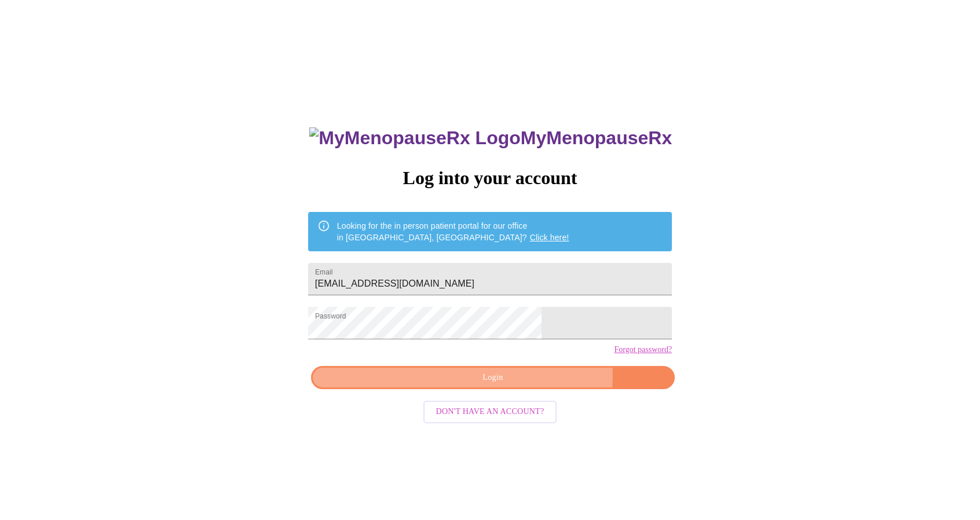 The height and width of the screenshot is (520, 980). What do you see at coordinates (490, 411) in the screenshot?
I see `a: Don't have an account?` at bounding box center [490, 411].